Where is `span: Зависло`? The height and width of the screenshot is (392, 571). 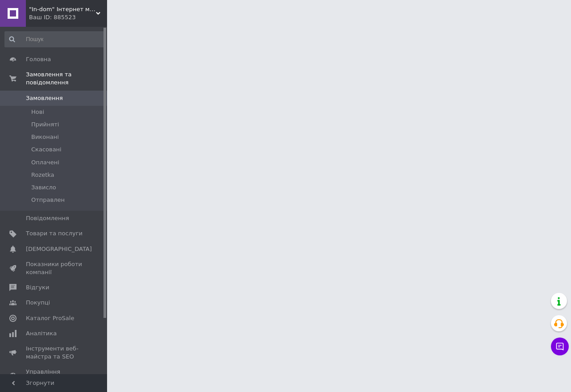 span: Зависло is located at coordinates (44, 188).